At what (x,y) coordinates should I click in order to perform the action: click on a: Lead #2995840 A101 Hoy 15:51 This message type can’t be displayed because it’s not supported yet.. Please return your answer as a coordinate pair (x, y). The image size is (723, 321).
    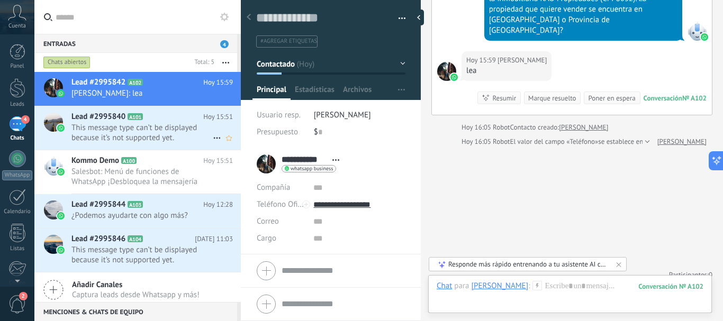
    Looking at the image, I should click on (138, 128).